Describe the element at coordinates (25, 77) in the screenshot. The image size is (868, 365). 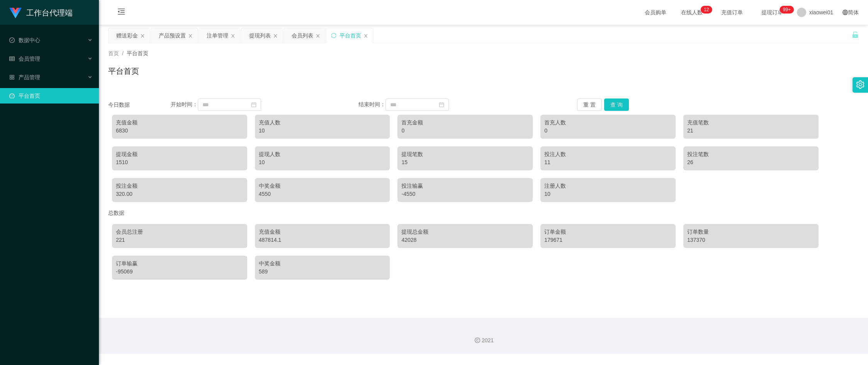
I see `span: 产品管理` at that location.